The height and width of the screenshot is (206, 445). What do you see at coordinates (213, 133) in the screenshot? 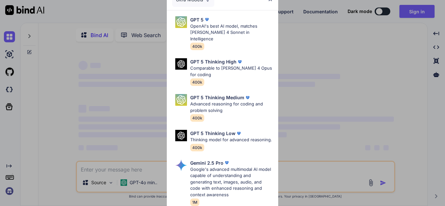
I see `p: GPT 5 Thinking Low` at bounding box center [213, 133].